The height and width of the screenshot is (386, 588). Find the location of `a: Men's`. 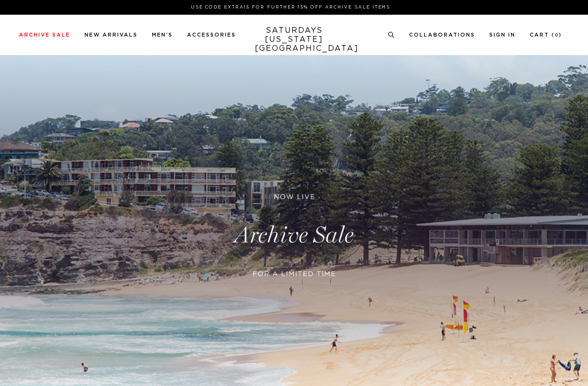

a: Men's is located at coordinates (162, 35).